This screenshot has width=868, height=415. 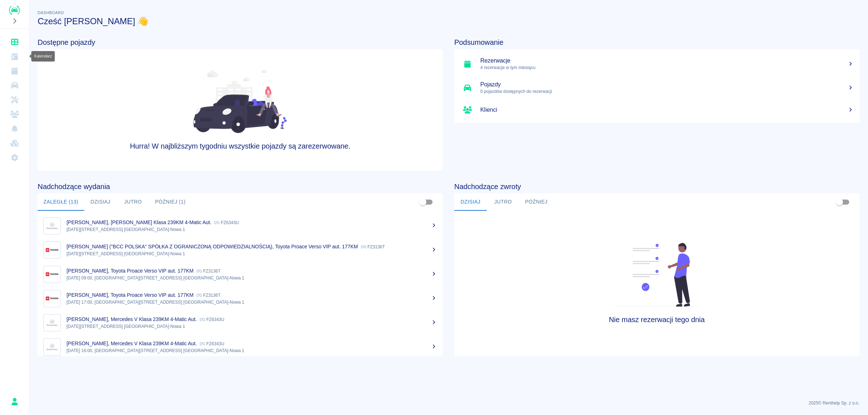 What do you see at coordinates (667, 110) in the screenshot?
I see `h5: Klienci` at bounding box center [667, 110].